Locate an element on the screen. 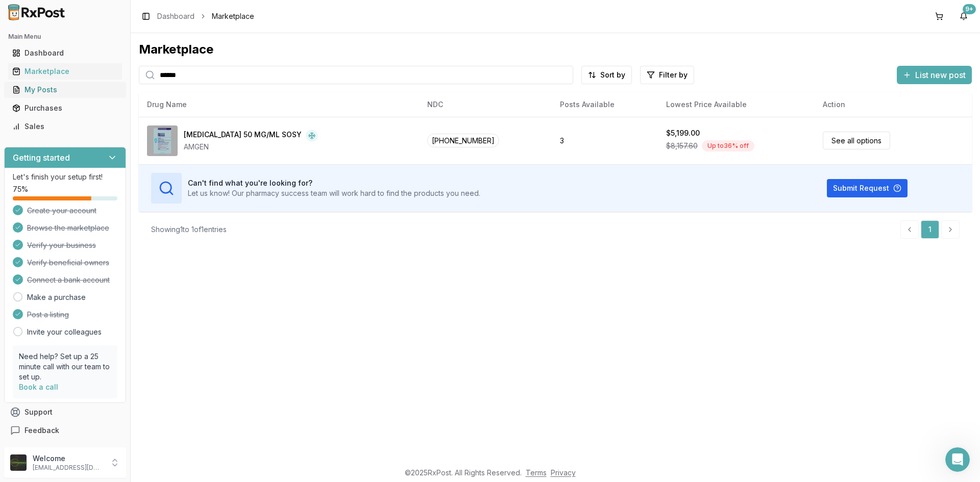 The image size is (980, 482). a: Make a purchase is located at coordinates (56, 298).